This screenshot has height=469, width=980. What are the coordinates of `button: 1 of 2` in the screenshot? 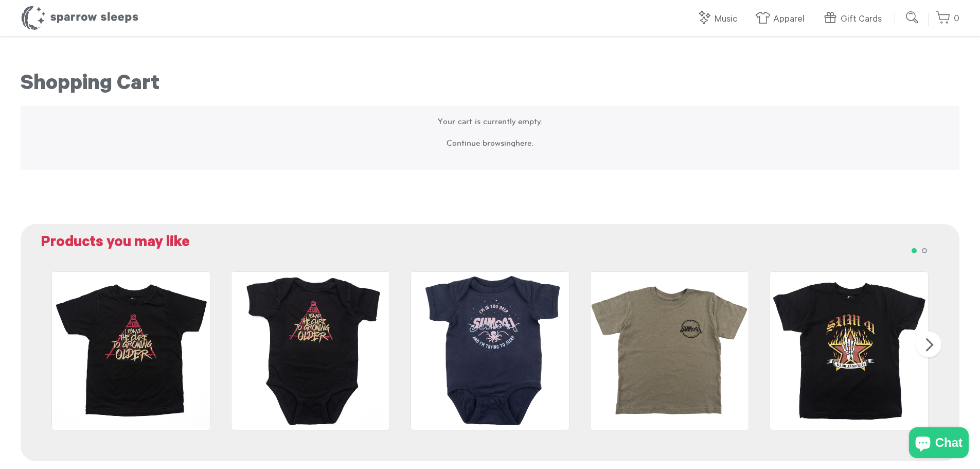 It's located at (913, 250).